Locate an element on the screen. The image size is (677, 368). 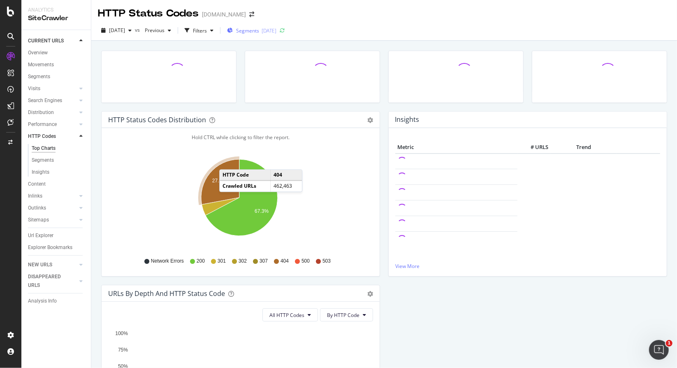
a: Top Charts is located at coordinates (58, 148).